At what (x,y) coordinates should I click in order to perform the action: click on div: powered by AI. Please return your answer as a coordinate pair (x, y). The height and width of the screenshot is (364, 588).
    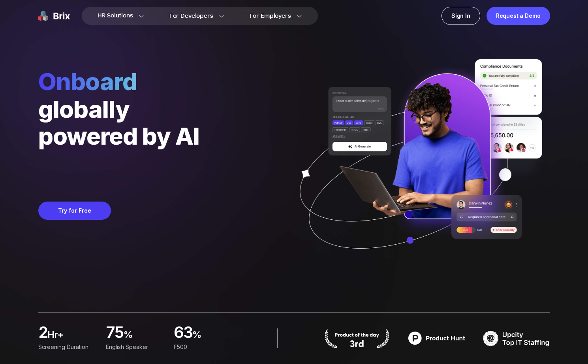
    Looking at the image, I should click on (119, 136).